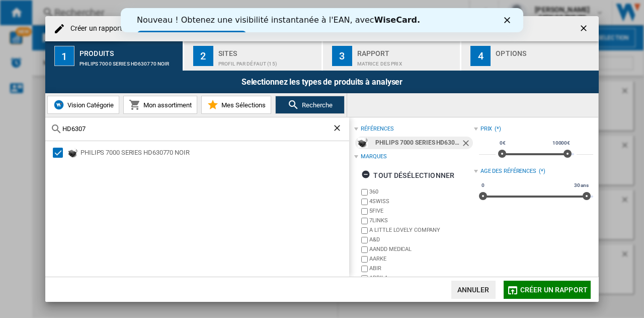 The width and height of the screenshot is (644, 318). I want to click on b: WiseCard., so click(276, 12).